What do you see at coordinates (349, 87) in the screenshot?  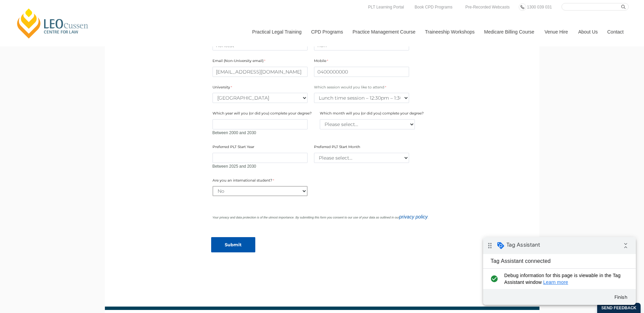 I see `span: Which session would you like to attend` at bounding box center [349, 87].